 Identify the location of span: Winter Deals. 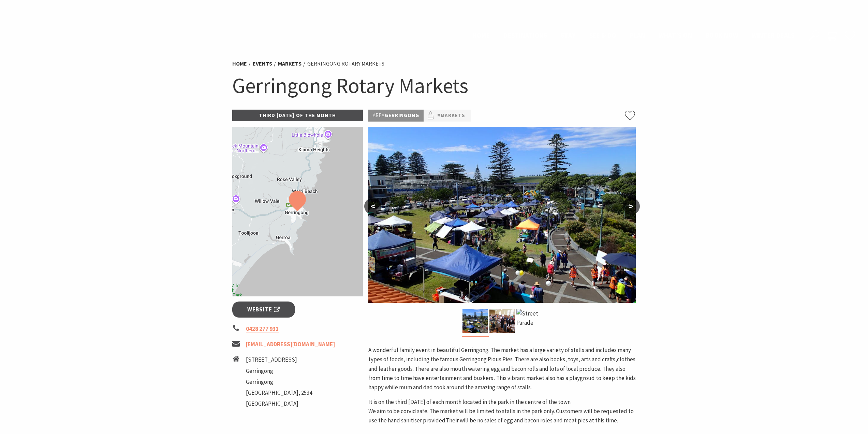
(773, 35).